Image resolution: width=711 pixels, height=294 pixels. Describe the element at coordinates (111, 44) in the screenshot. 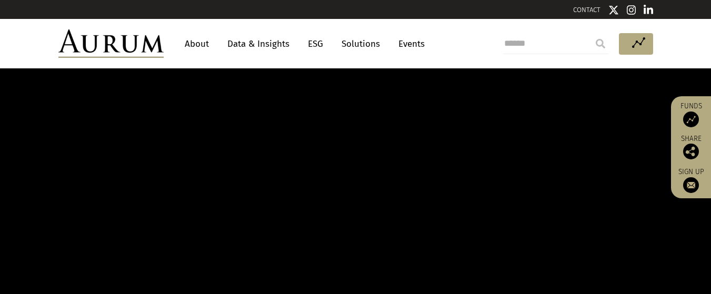

I see `img: Aurum` at that location.